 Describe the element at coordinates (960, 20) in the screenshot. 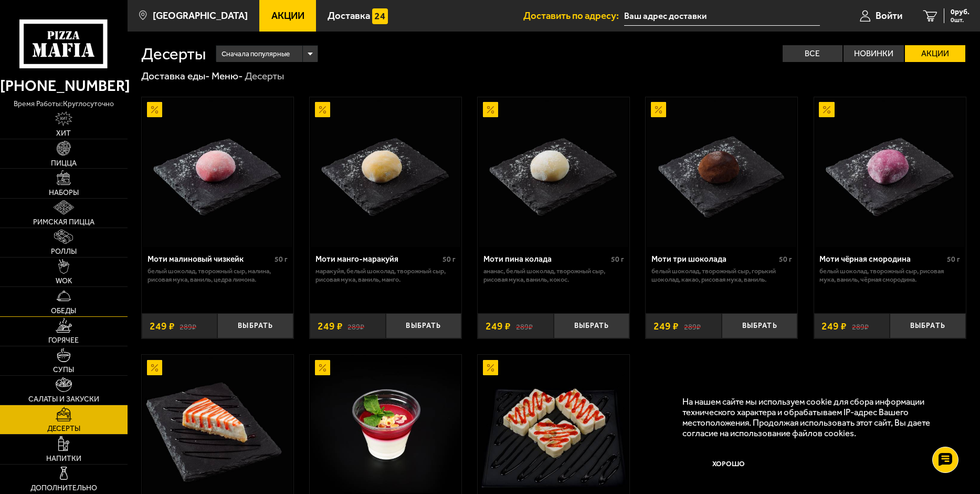

I see `span: 0 шт.` at that location.